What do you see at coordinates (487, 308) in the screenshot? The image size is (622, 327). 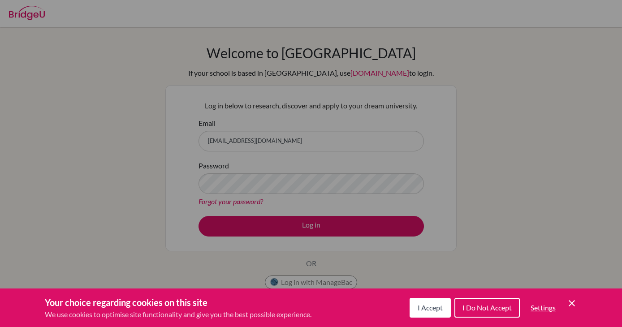 I see `span: I Do Not Accept` at bounding box center [487, 308].